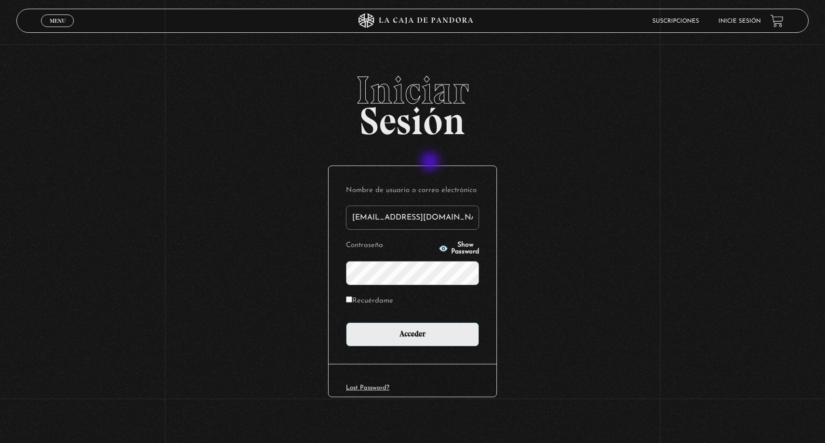 The image size is (825, 443). Describe the element at coordinates (675, 21) in the screenshot. I see `a: Suscripciones` at that location.